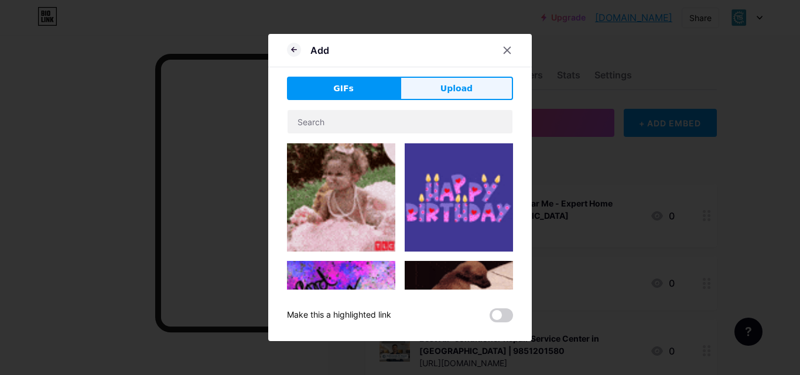  I want to click on button: Upload, so click(456, 88).